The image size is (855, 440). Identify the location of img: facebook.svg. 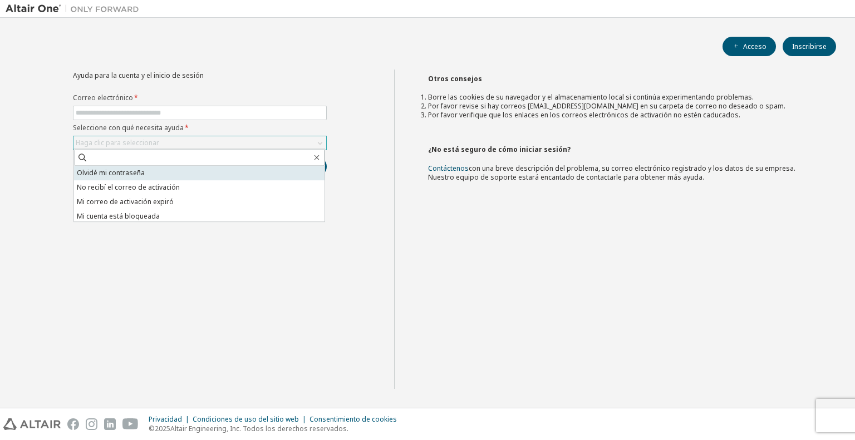
(73, 424).